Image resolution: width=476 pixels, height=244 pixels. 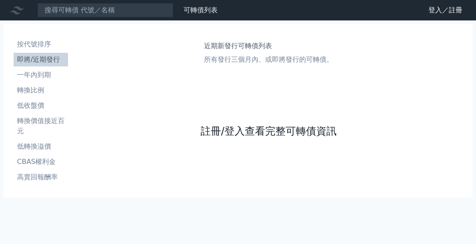 I want to click on a: 轉換價值接近百元, so click(x=41, y=126).